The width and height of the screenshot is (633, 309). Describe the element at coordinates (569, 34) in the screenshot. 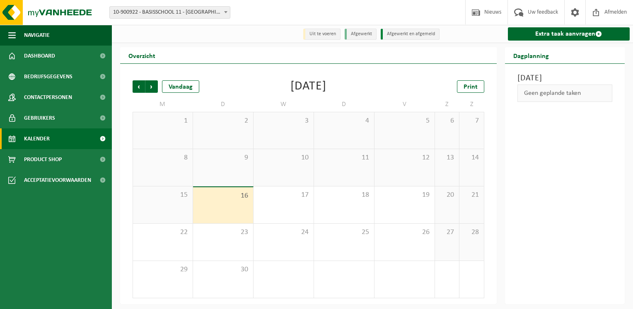

I see `a: Extra taak aanvragen` at that location.